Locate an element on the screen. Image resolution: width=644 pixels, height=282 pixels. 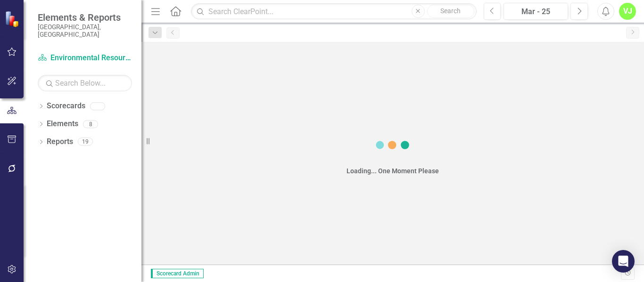
a: Reports is located at coordinates (60, 142).